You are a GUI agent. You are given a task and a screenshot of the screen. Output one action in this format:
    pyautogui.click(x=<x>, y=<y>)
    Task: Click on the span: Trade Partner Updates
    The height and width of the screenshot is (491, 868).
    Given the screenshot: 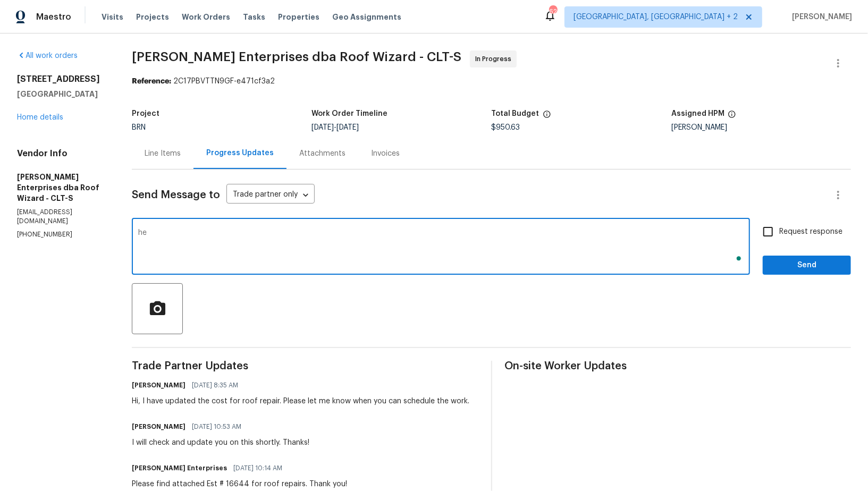 What is the action you would take?
    pyautogui.click(x=305, y=366)
    